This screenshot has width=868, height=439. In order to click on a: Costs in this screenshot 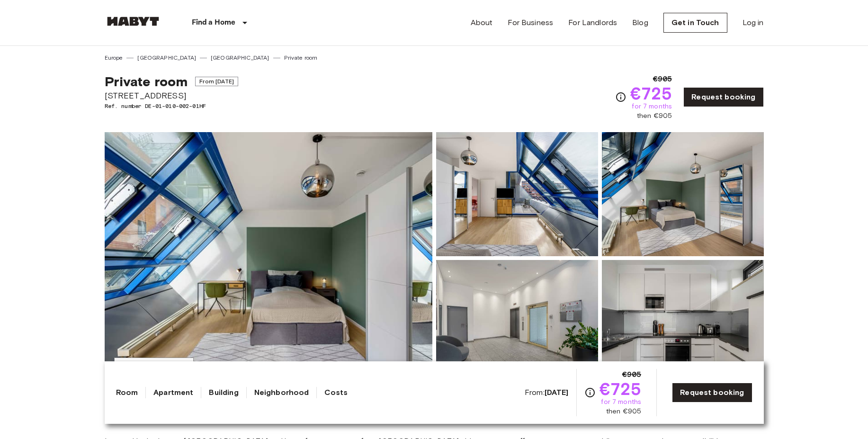, I will do `click(336, 392)`.